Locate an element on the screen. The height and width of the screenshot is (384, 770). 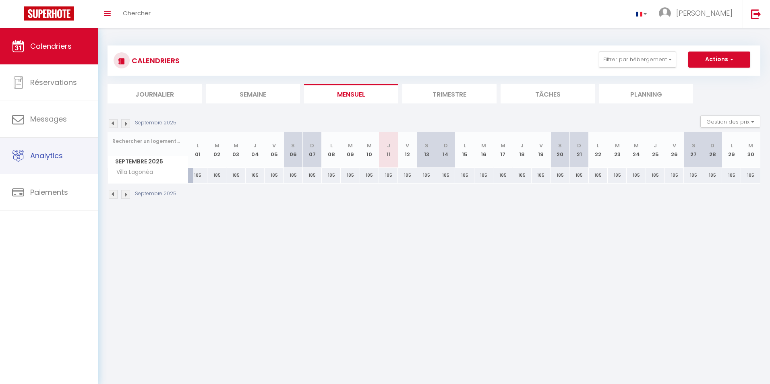
th: 13 is located at coordinates (426, 150).